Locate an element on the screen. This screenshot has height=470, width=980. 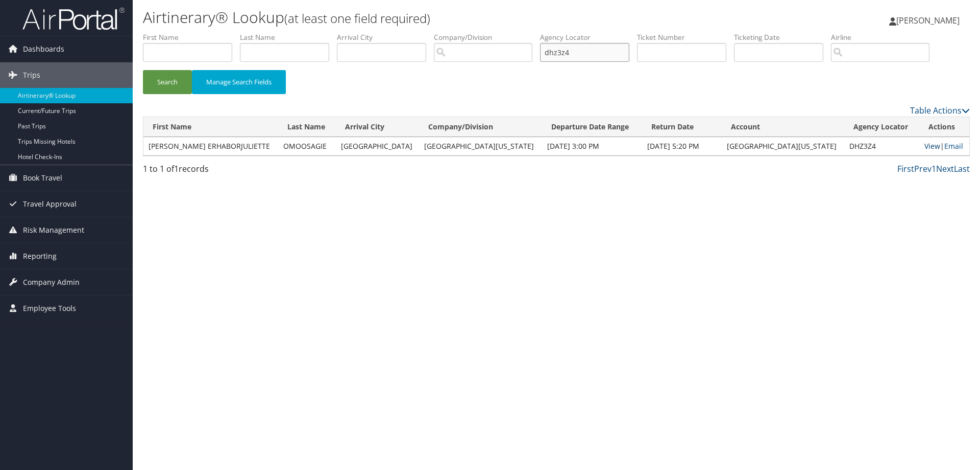
td: DHZ3Z4 is located at coordinates (882, 146).